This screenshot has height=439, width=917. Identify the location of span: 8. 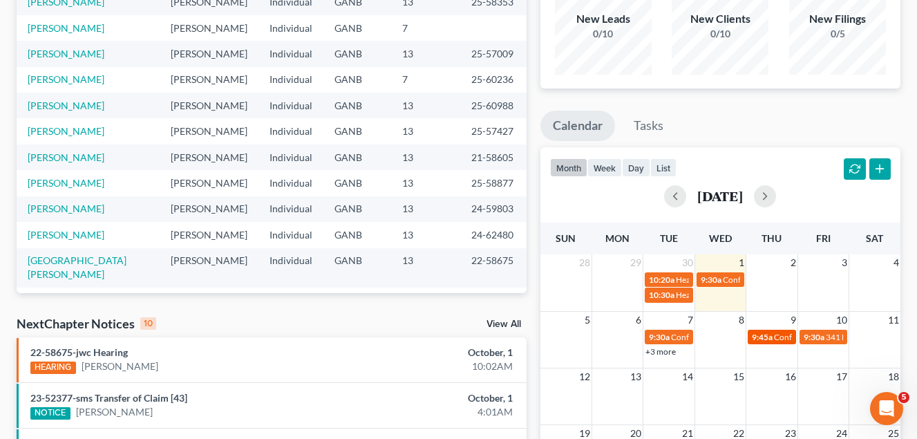
(741, 320).